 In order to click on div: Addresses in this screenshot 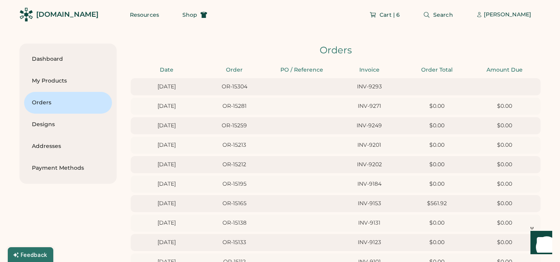, I will do `click(68, 146)`.